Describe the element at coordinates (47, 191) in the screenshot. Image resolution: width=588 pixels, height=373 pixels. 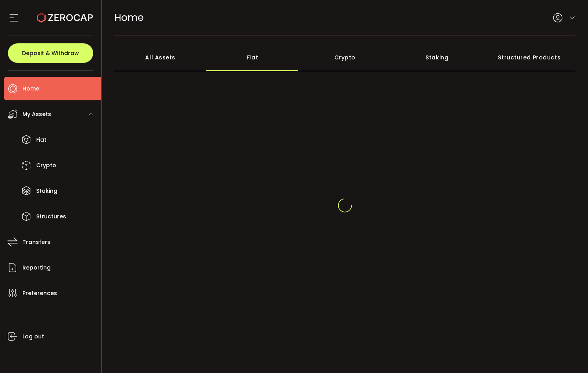
I see `span: Staking` at that location.